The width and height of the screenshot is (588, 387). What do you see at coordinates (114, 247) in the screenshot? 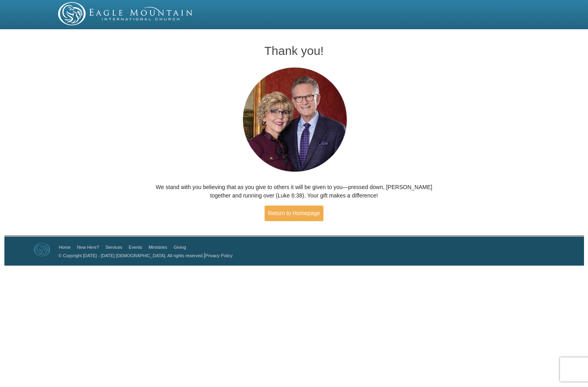
I see `a: Services` at bounding box center [114, 247].